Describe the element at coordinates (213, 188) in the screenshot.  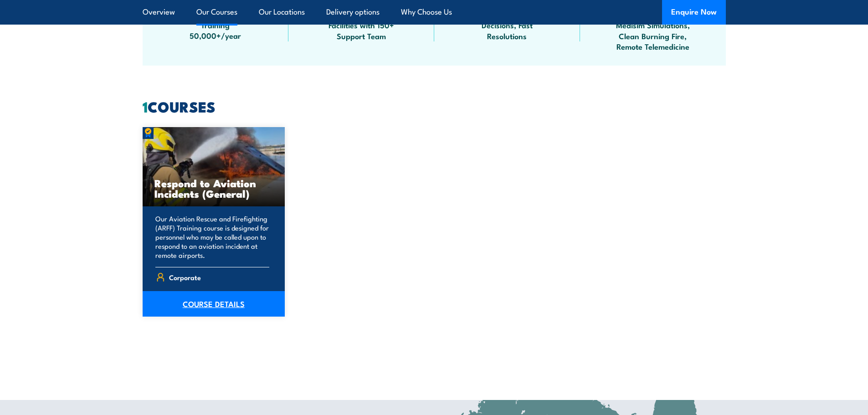
I see `h3: Respond to Aviation Incidents (General)` at that location.